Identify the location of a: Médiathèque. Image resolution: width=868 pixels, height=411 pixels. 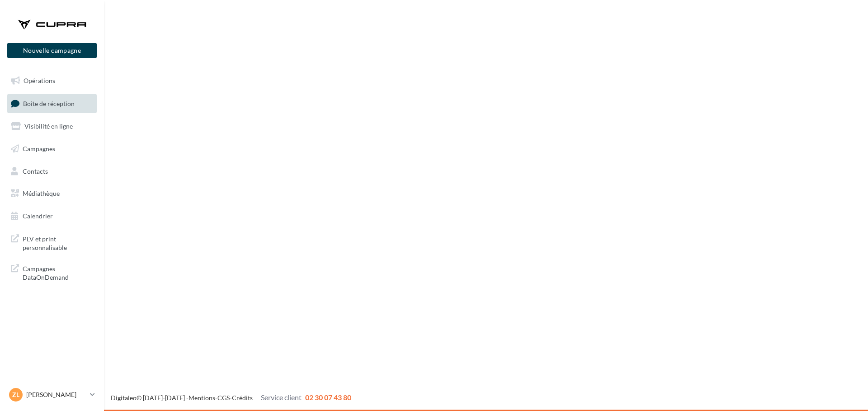
(52, 194).